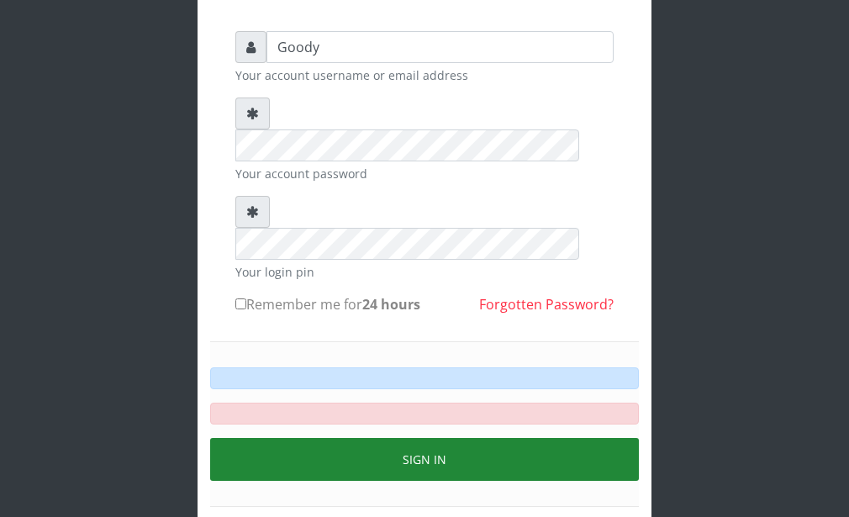 The height and width of the screenshot is (517, 849). Describe the element at coordinates (425, 272) in the screenshot. I see `small: Your login pin` at that location.